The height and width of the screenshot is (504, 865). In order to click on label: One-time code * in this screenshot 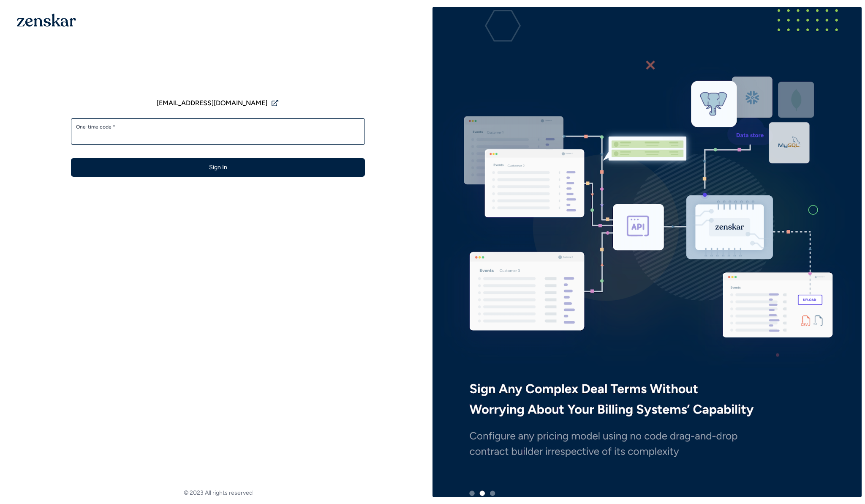, I will do `click(218, 127)`.